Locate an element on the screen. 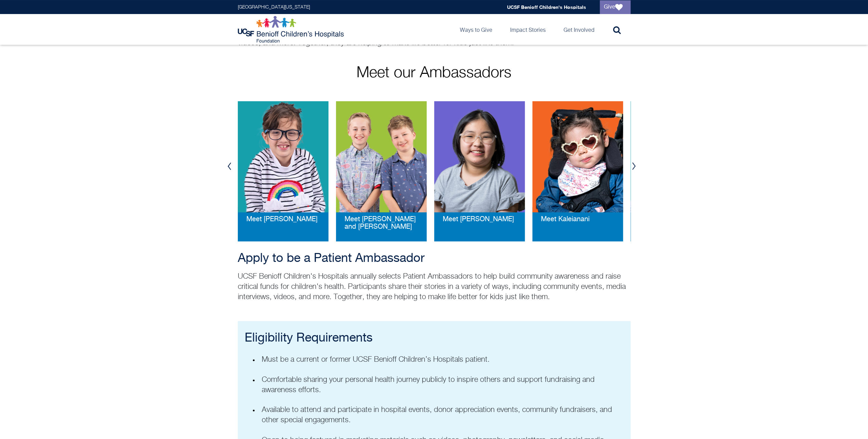 This screenshot has height=439, width=868. p: UCSF Benioff Children's Hospitals annually selects Patient Ambassadors to help build community aw... is located at coordinates (434, 287).